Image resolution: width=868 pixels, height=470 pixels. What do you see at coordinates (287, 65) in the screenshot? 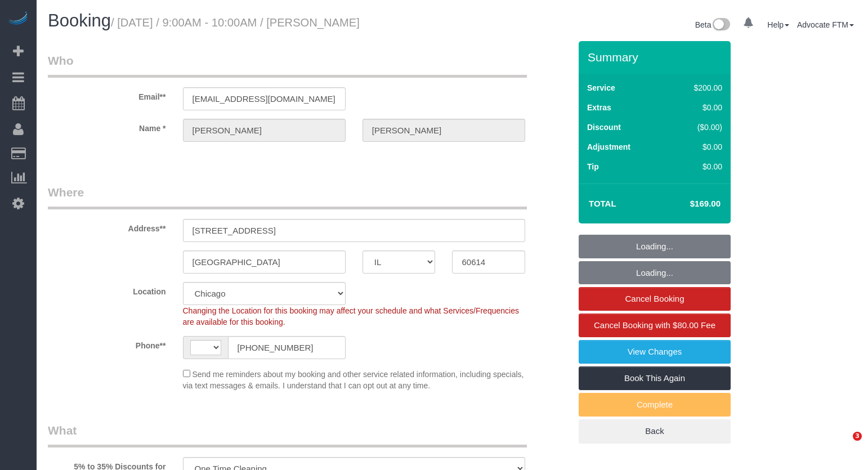
I see `legend: Who` at bounding box center [287, 65].